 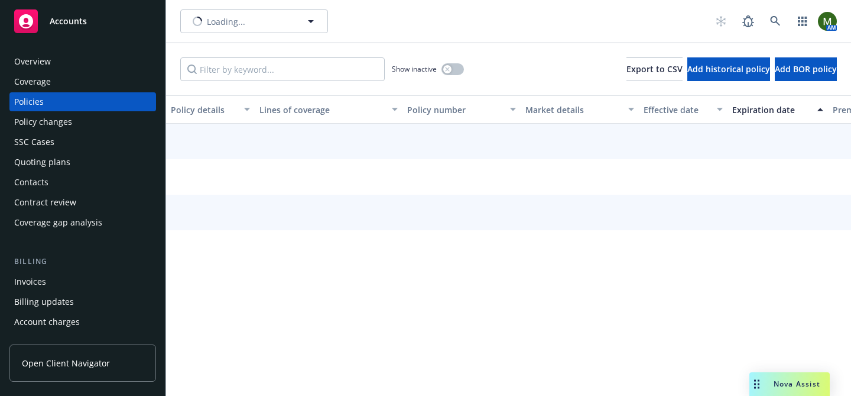 What do you see at coordinates (828, 21) in the screenshot?
I see `img: photo` at bounding box center [828, 21].